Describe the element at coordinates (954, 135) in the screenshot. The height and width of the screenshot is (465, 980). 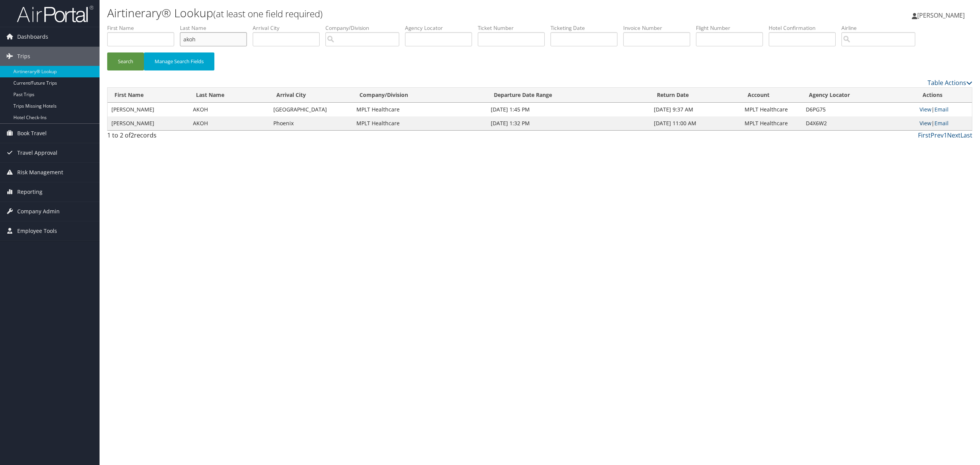
I see `a: Next` at that location.